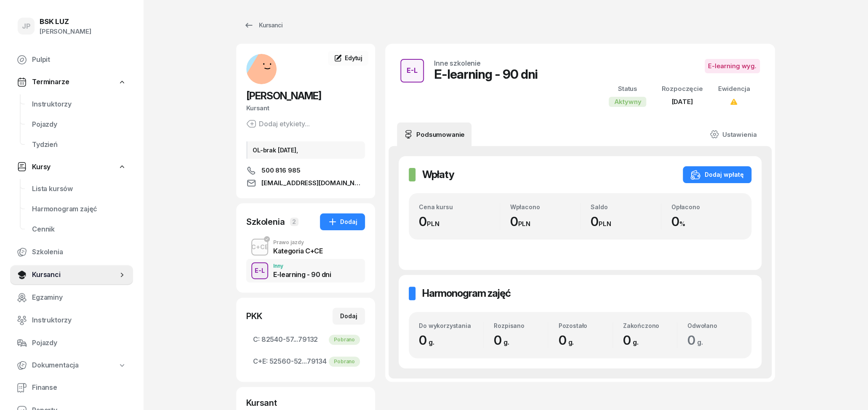 The image size is (868, 410). Describe the element at coordinates (650, 326) in the screenshot. I see `div: Zakończono` at that location.